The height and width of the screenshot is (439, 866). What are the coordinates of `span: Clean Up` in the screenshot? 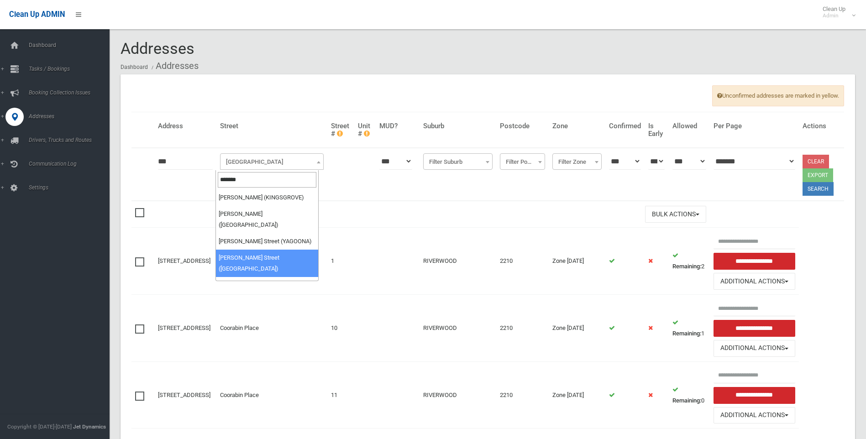 It's located at (837, 12).